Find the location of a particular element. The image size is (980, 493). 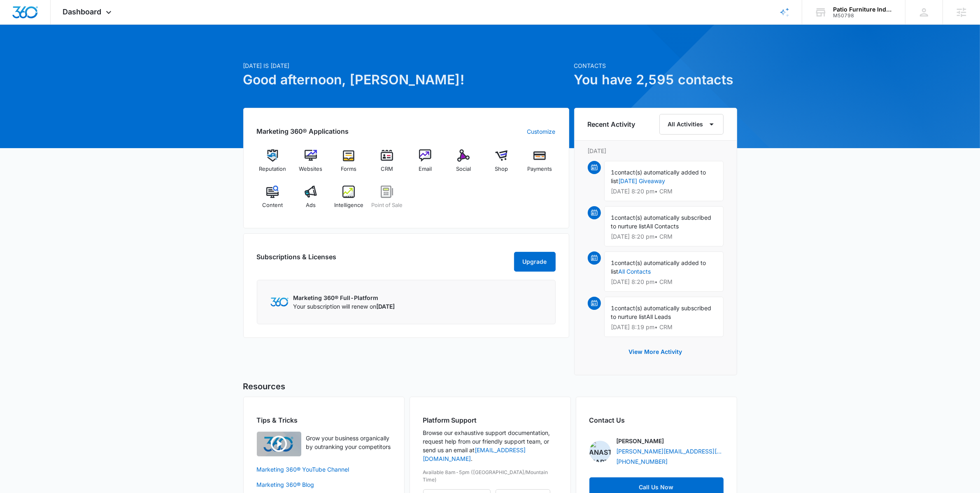

h1: You have 2,595 contacts is located at coordinates (656, 80).